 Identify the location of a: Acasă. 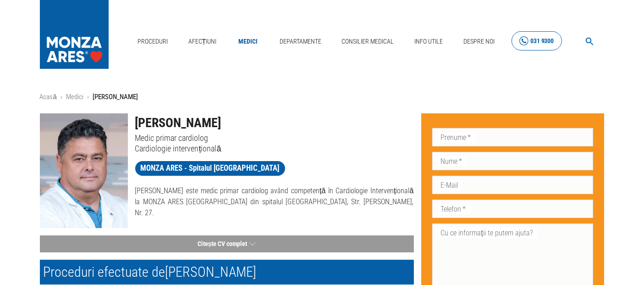
(48, 97).